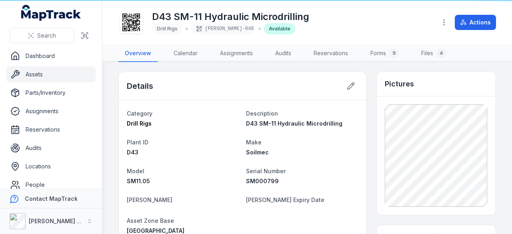 The image size is (512, 234). I want to click on span: Search, so click(46, 36).